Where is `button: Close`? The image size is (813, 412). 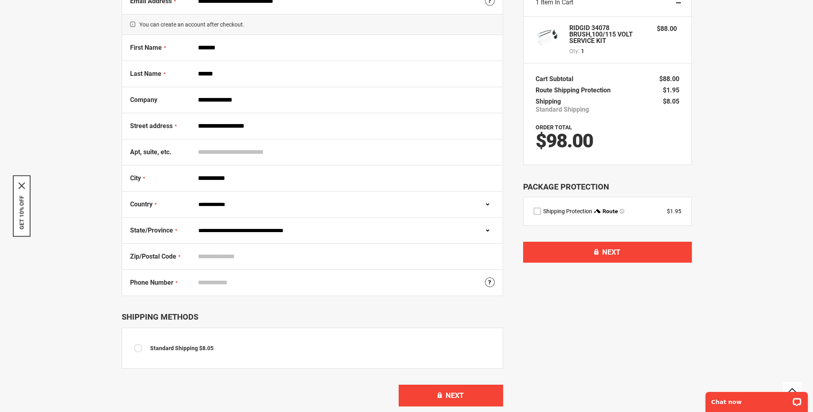
button: Close is located at coordinates (22, 186).